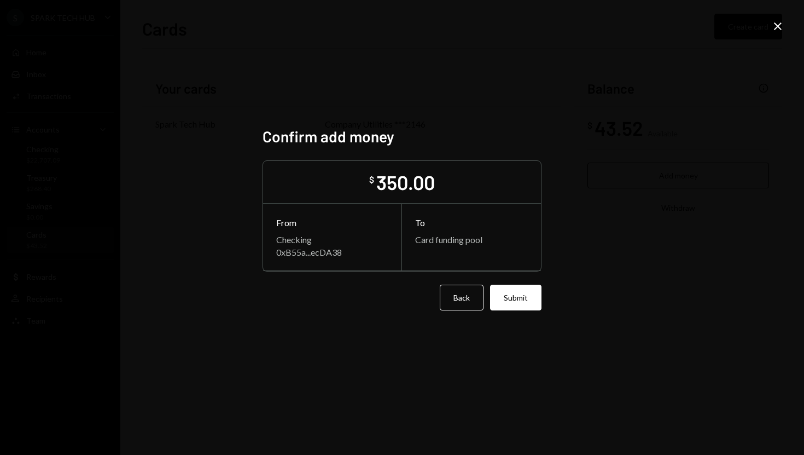 The image size is (804, 455). What do you see at coordinates (332, 239) in the screenshot?
I see `div: Checking` at bounding box center [332, 239].